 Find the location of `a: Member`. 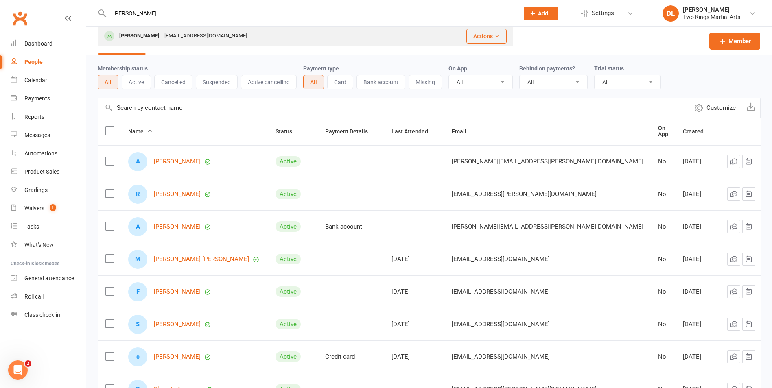

a: Member is located at coordinates (734, 41).